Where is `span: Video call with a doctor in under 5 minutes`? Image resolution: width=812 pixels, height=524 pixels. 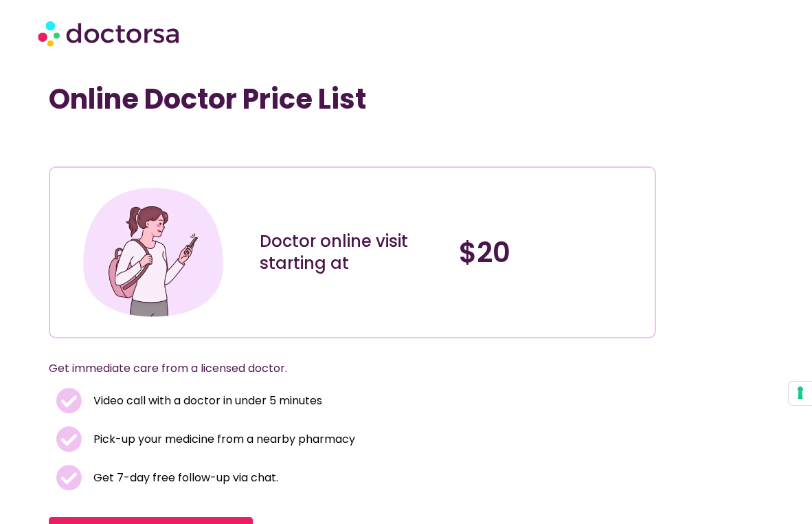
span: Video call with a doctor in under 5 minutes is located at coordinates (206, 400).